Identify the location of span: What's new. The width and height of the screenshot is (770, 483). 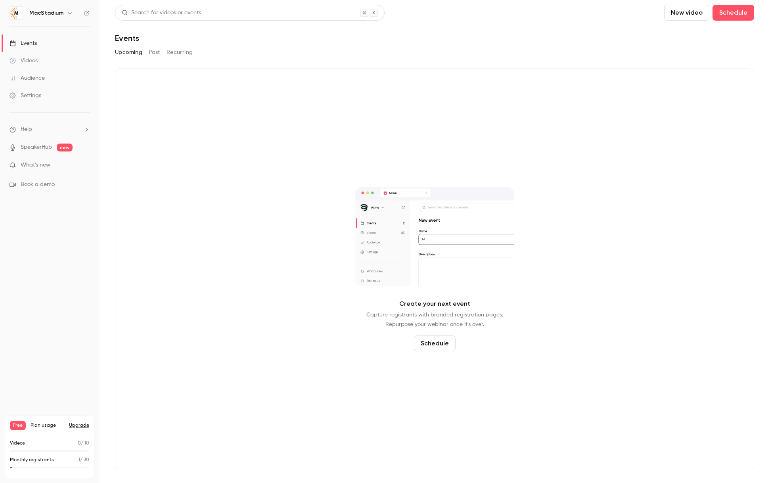
(35, 165).